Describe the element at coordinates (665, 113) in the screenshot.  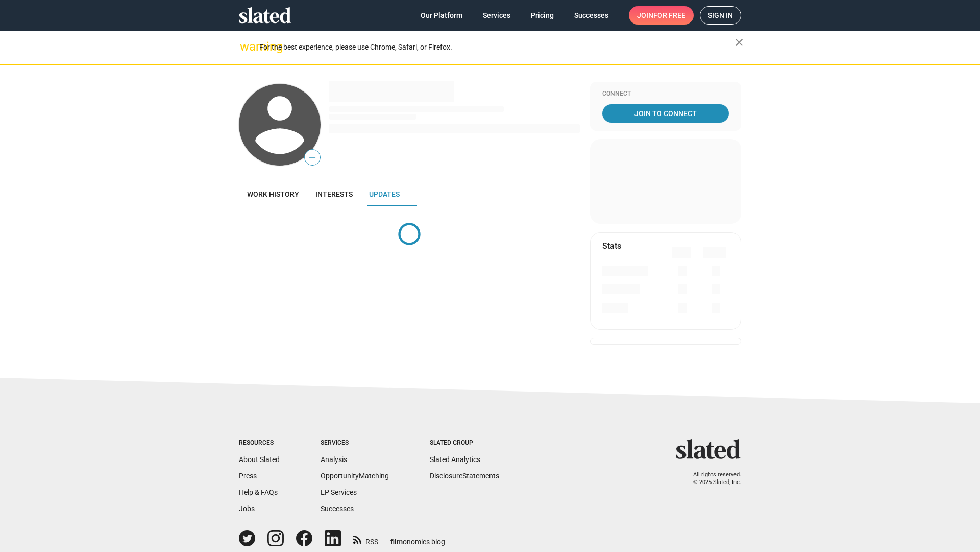
I see `a: Join To Connect` at that location.